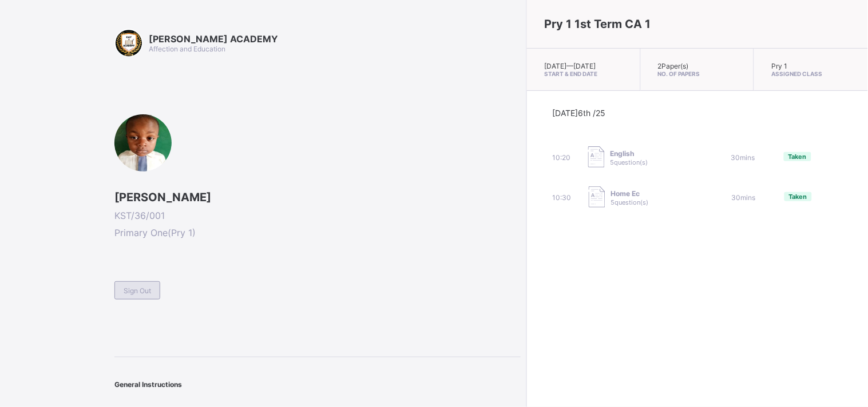 This screenshot has height=407, width=868. Describe the element at coordinates (318, 215) in the screenshot. I see `span: KST/36/001` at that location.